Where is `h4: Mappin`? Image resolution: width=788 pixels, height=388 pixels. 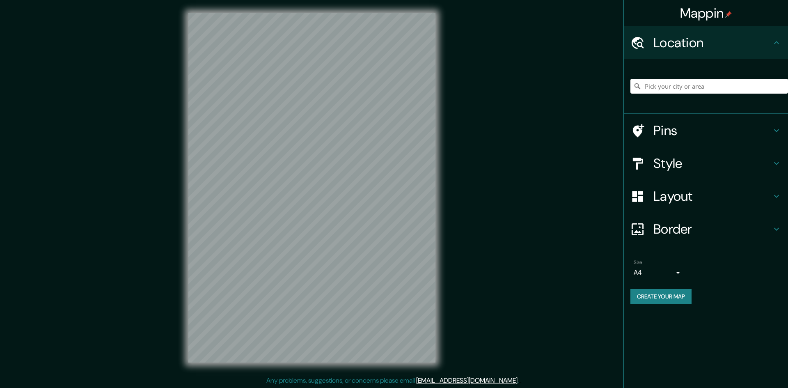
h4: Mappin is located at coordinates (706, 13).